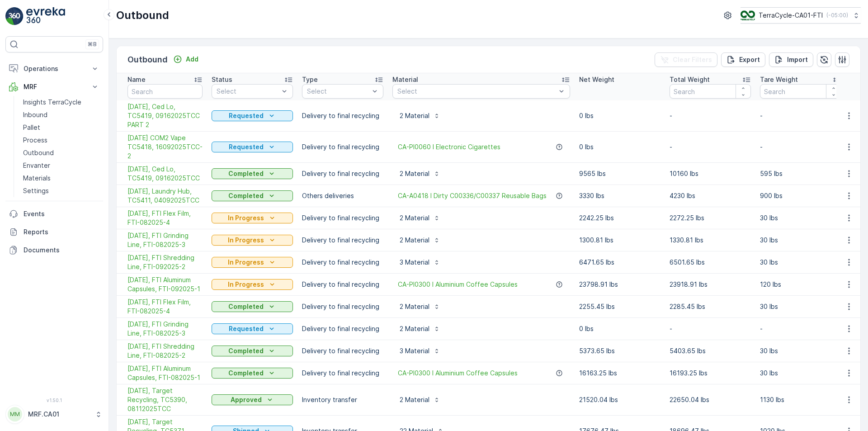 The image size is (868, 431). I want to click on p: 6501.65 lbs, so click(710, 262).